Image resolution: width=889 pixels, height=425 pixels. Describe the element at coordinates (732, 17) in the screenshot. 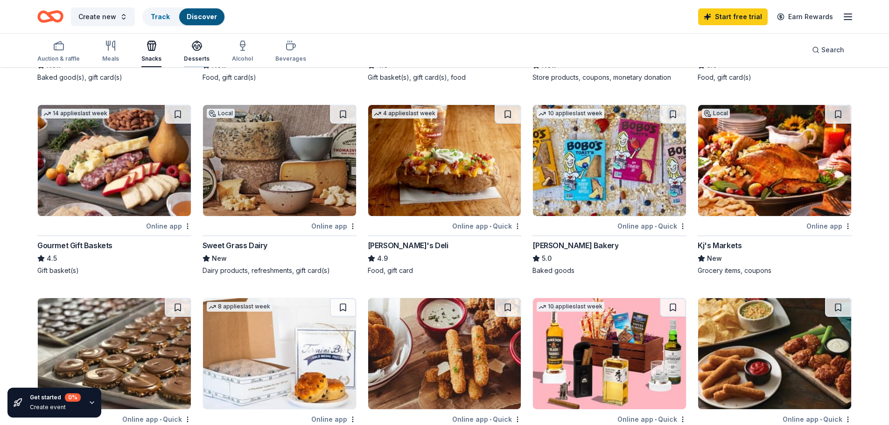

I see `a: Start free trial` at that location.